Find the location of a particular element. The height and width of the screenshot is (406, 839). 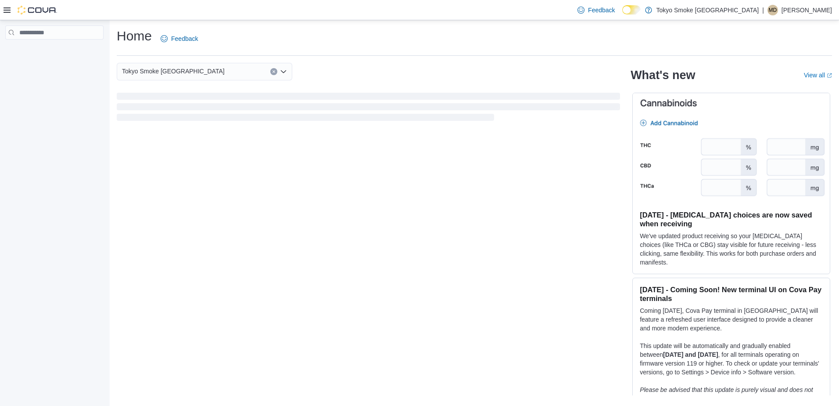

button: Open list of options is located at coordinates (284, 72).